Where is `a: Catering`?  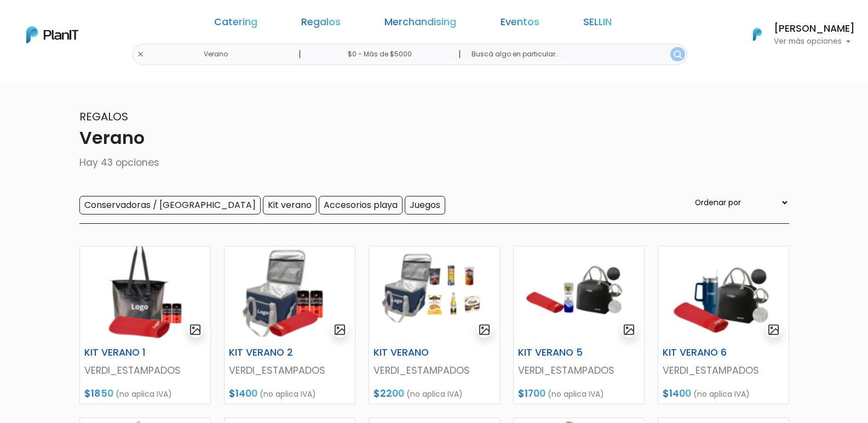
a: Catering is located at coordinates (235, 24).